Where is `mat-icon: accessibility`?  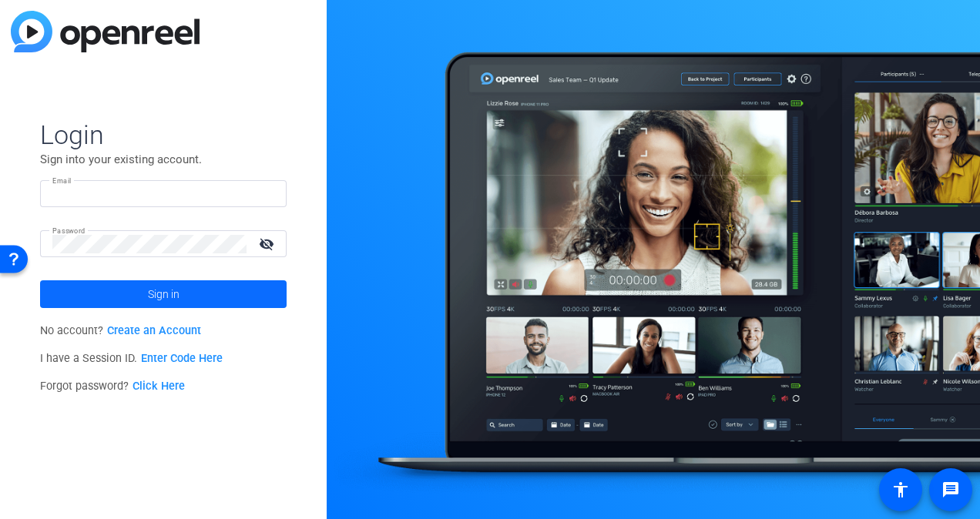
mat-icon: accessibility is located at coordinates (900, 490).